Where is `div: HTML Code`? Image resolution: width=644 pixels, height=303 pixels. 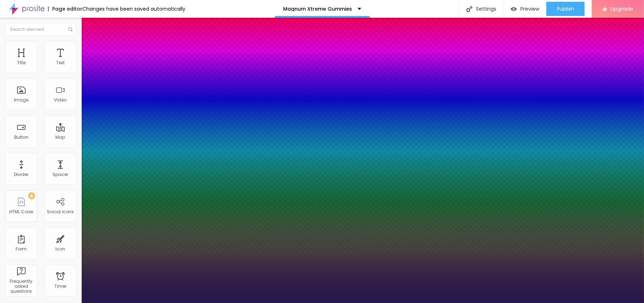
div: HTML Code is located at coordinates (21, 212).